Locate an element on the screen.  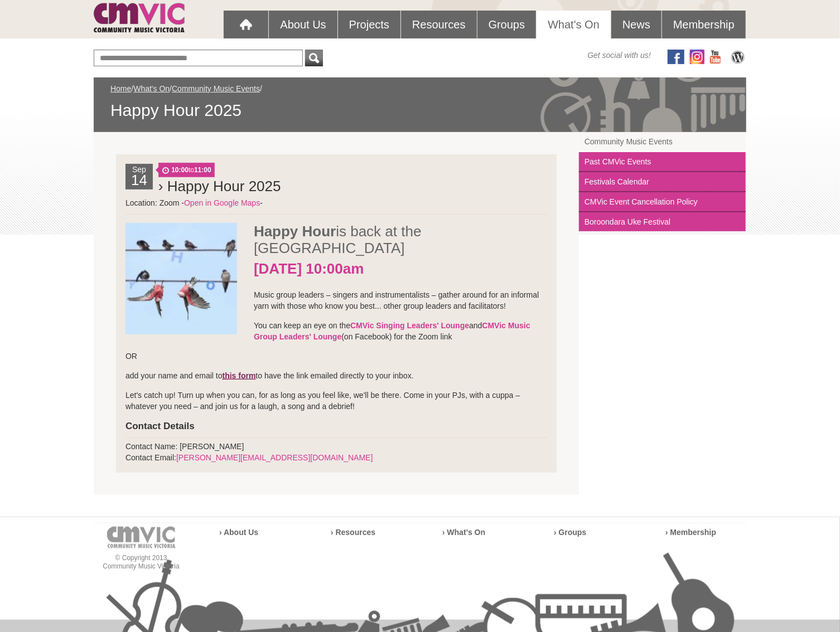
a: › About Us is located at coordinates (239, 533).